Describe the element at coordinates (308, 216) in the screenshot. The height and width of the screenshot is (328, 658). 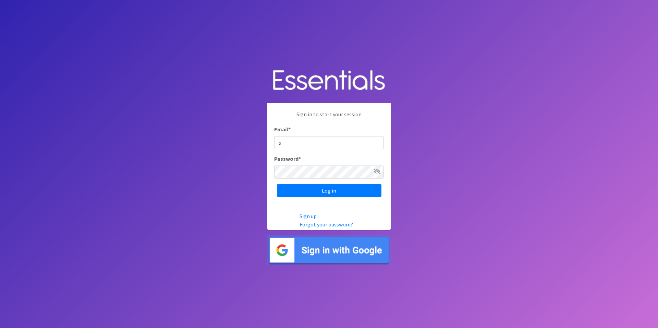
I see `a: Sign up` at that location.